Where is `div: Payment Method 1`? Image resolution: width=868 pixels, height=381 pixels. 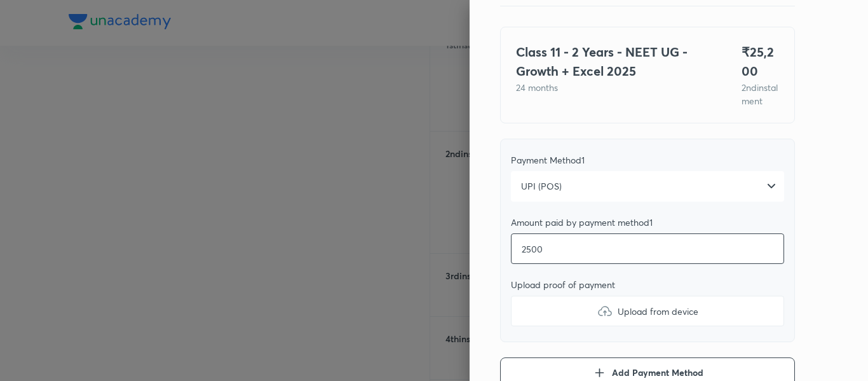 div: Payment Method 1 is located at coordinates (647, 160).